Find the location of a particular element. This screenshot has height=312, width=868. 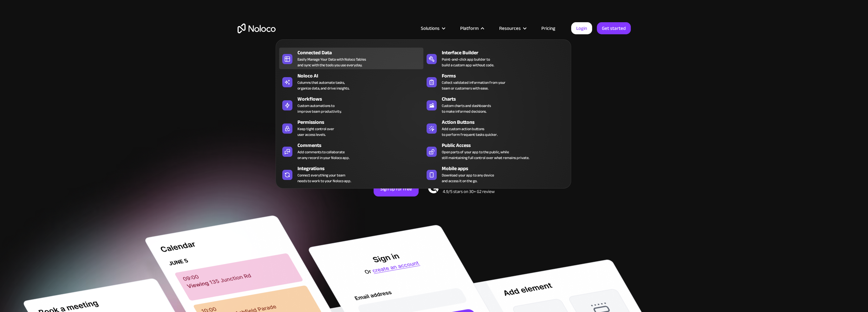

div: Integrations is located at coordinates (362, 169).